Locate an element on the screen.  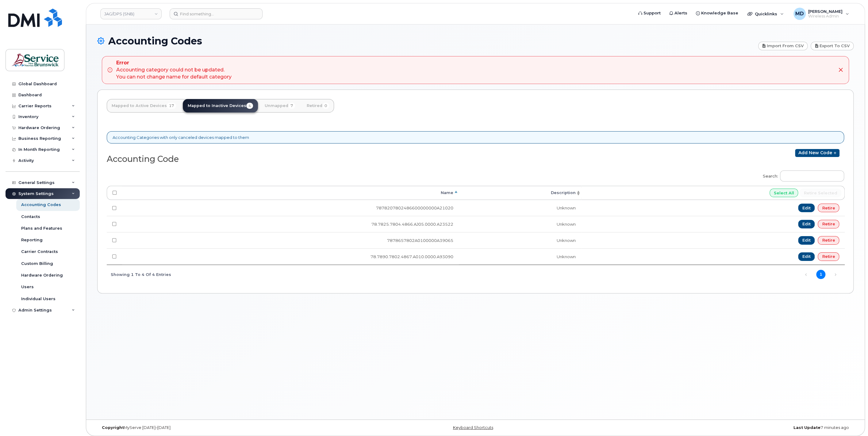
a: Unmapped is located at coordinates (280, 106).